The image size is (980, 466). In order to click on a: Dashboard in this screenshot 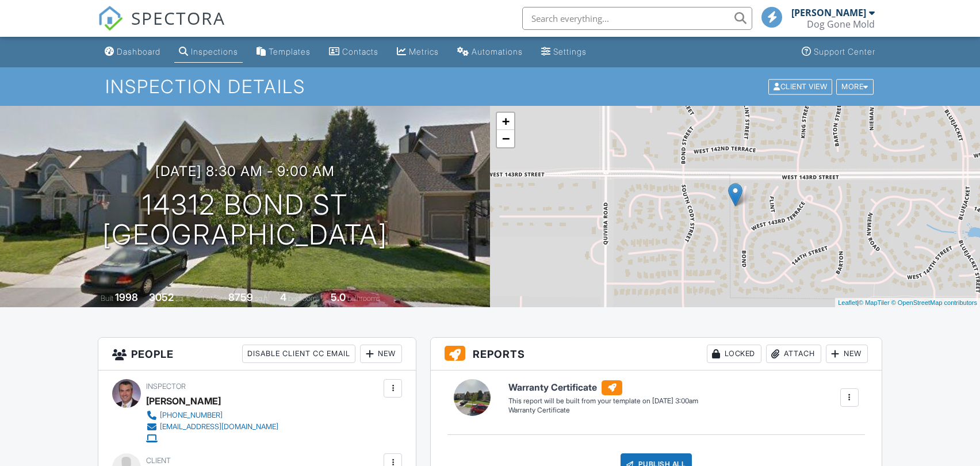, I will do `click(132, 52)`.